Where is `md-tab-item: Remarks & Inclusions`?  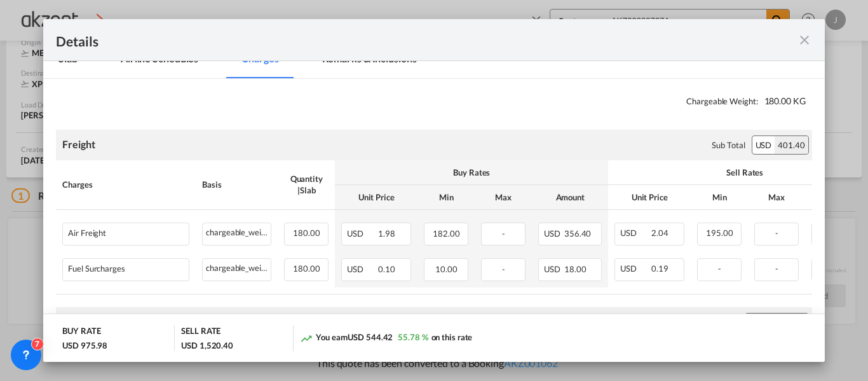 md-tab-item: Remarks & Inclusions is located at coordinates (369, 60).